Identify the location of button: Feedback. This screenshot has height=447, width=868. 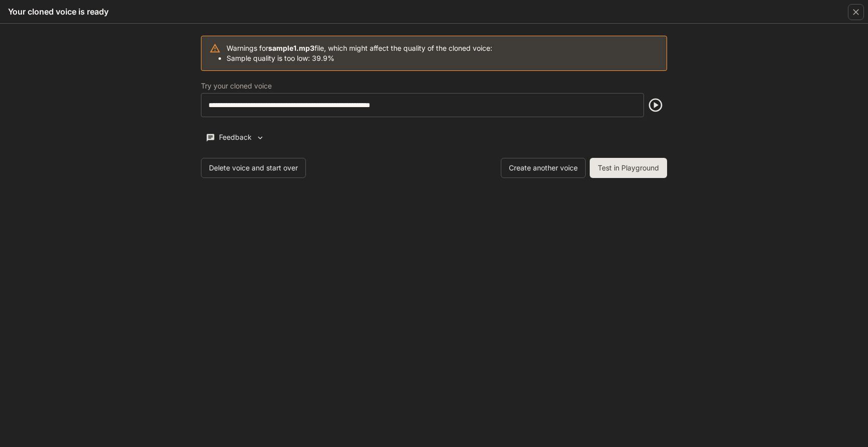
(235, 137).